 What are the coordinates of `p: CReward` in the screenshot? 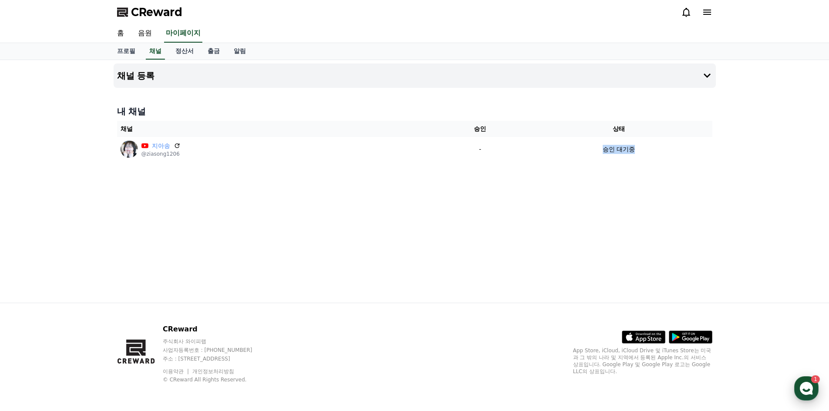 It's located at (216, 329).